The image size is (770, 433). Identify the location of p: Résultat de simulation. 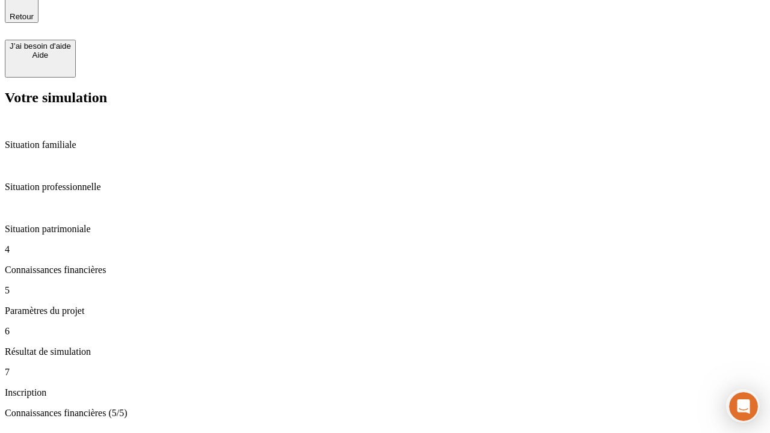
(385, 352).